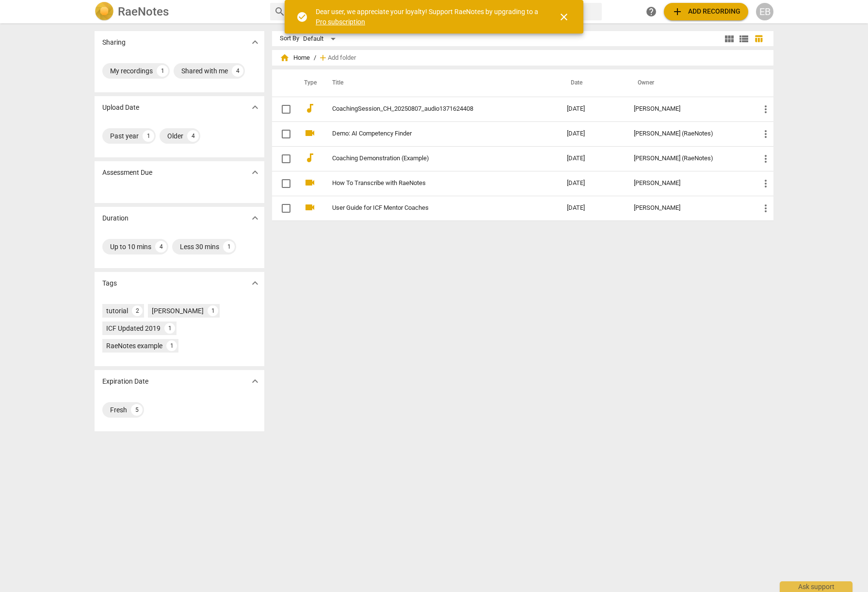 Image resolution: width=868 pixels, height=592 pixels. I want to click on span: Add folder, so click(342, 57).